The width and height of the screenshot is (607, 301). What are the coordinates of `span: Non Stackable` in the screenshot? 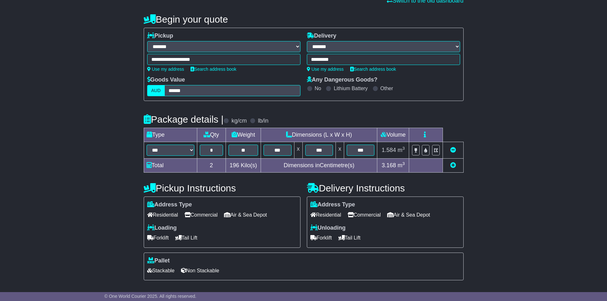 It's located at (200, 270).